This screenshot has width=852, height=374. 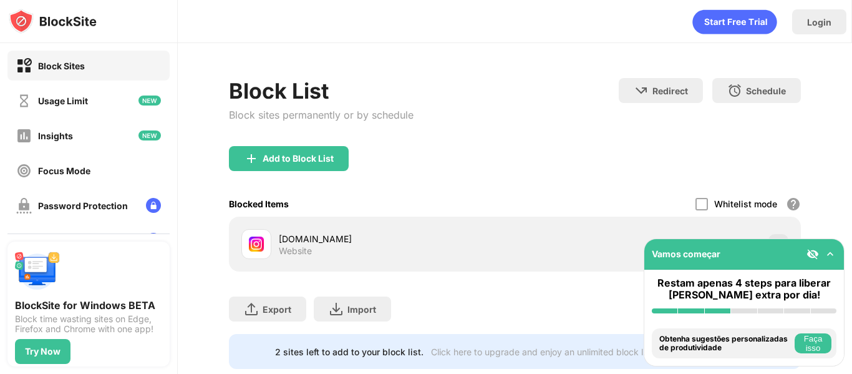 I want to click on img: password-protection-off.svg, so click(x=24, y=205).